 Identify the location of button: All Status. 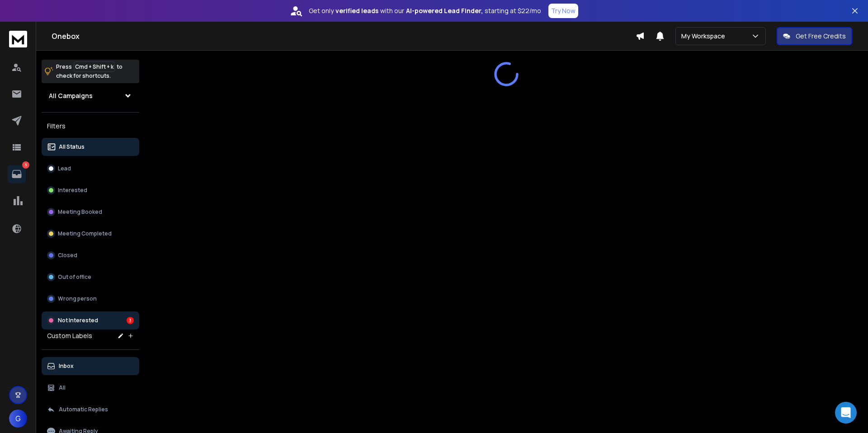
(90, 147).